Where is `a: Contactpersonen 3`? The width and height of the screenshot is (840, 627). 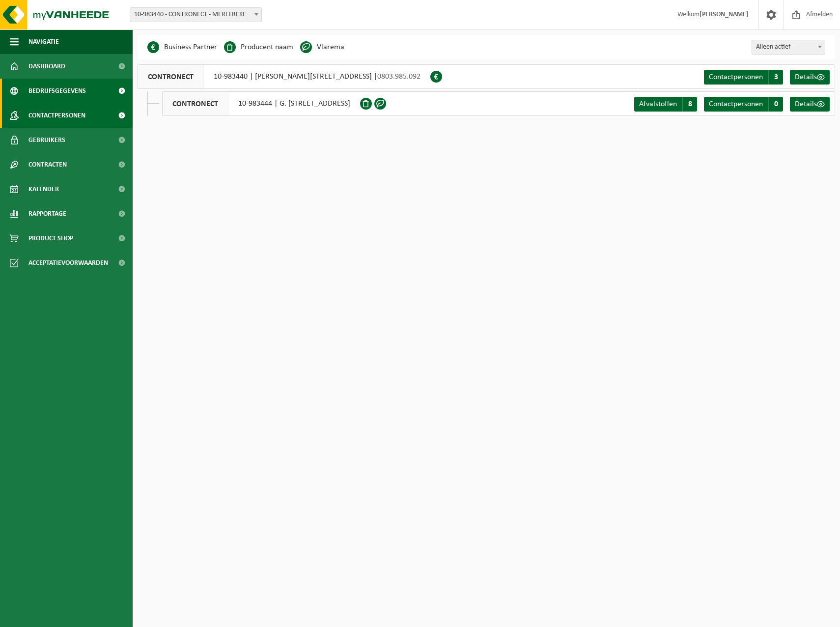
a: Contactpersonen 3 is located at coordinates (743, 77).